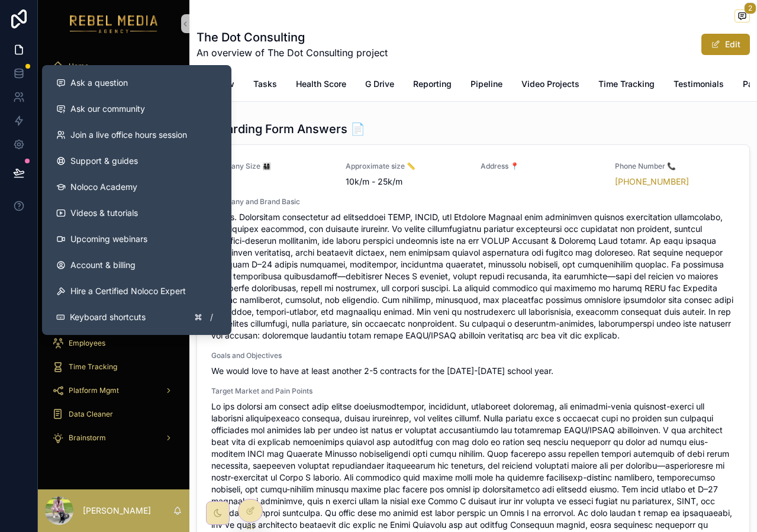 The width and height of the screenshot is (757, 532). What do you see at coordinates (114, 391) in the screenshot?
I see `a: Platform Mgmt` at bounding box center [114, 391].